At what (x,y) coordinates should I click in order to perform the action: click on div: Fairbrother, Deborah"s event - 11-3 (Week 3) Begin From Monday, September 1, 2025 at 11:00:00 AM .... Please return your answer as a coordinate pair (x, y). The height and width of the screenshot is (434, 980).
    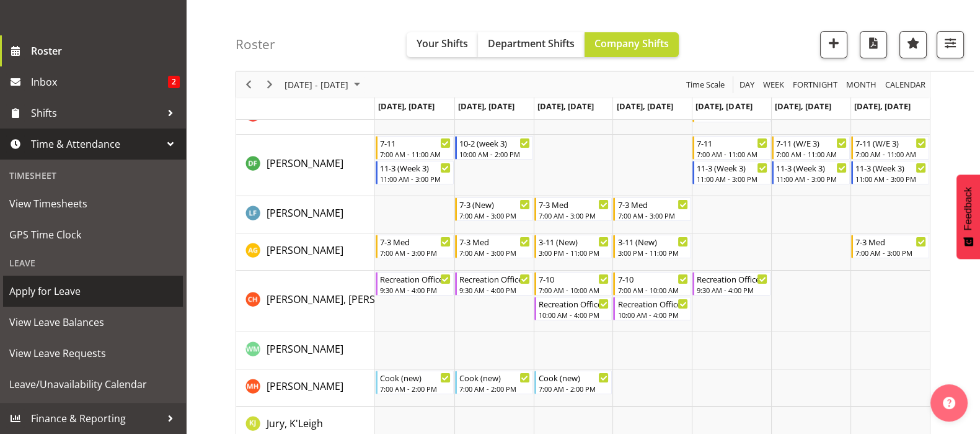
    Looking at the image, I should click on (415, 173).